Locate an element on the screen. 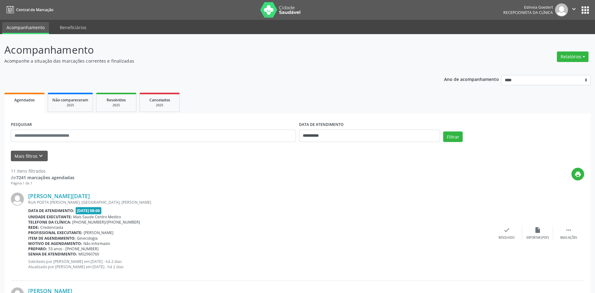 Image resolution: width=595 pixels, height=293 pixels. i: print is located at coordinates (578, 174).